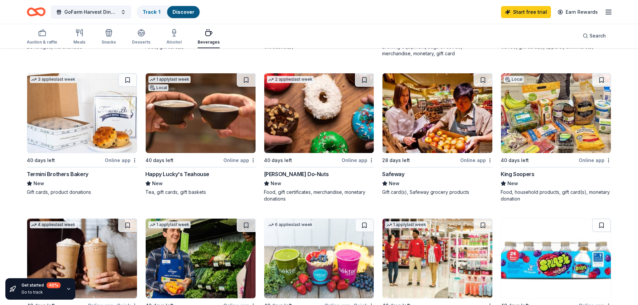 Image resolution: width=638 pixels, height=305 pixels. Describe the element at coordinates (58, 174) in the screenshot. I see `div: Termini Brothers Bakery` at that location.